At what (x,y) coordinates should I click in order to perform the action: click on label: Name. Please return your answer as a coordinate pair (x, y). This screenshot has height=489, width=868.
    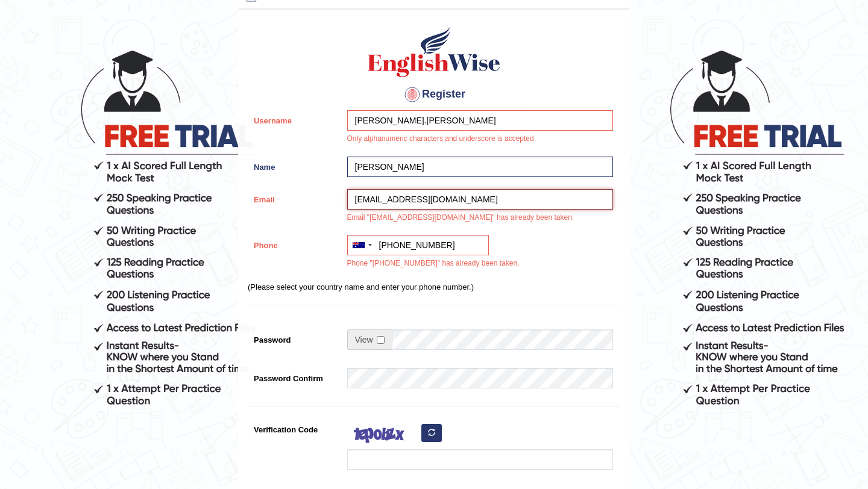
    Looking at the image, I should click on (294, 164).